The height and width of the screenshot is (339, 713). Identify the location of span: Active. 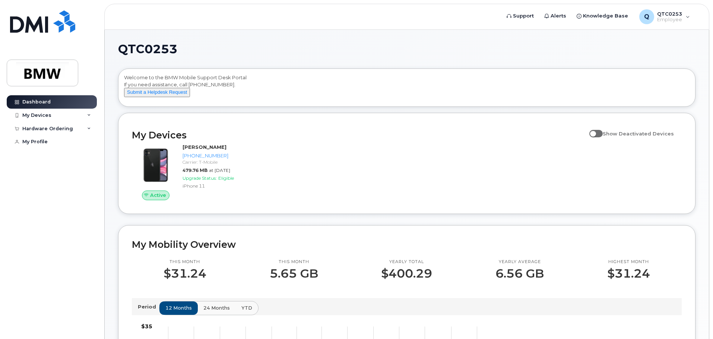
(158, 195).